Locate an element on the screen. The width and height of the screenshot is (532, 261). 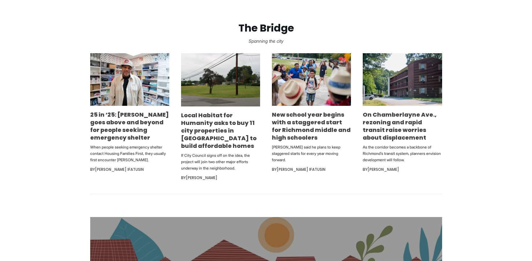
img: New school year begins with a staggered start for Richmond middle and high schoolers is located at coordinates (311, 80).